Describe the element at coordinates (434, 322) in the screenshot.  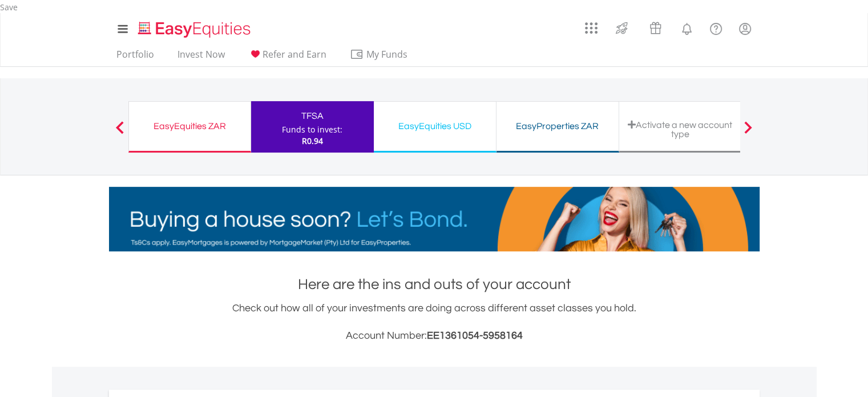
I see `div: Check out how all of your investments are doing across different asset classes you hold.` at that location.